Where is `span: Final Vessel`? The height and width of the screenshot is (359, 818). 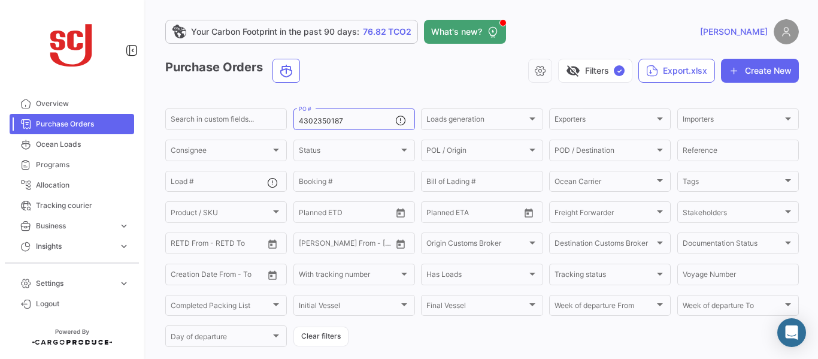 span: Final Vessel is located at coordinates (476, 307).